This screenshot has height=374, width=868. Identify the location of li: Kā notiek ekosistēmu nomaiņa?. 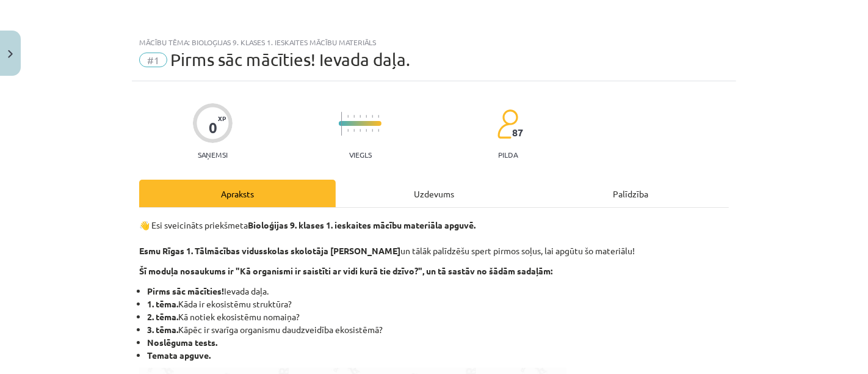
(438, 316).